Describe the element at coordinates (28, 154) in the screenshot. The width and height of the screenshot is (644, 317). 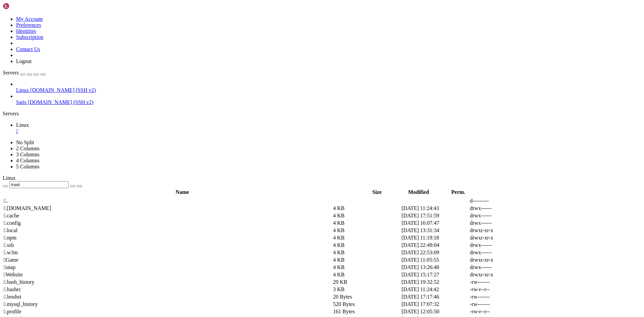
I see `a: 3 Columns` at that location.